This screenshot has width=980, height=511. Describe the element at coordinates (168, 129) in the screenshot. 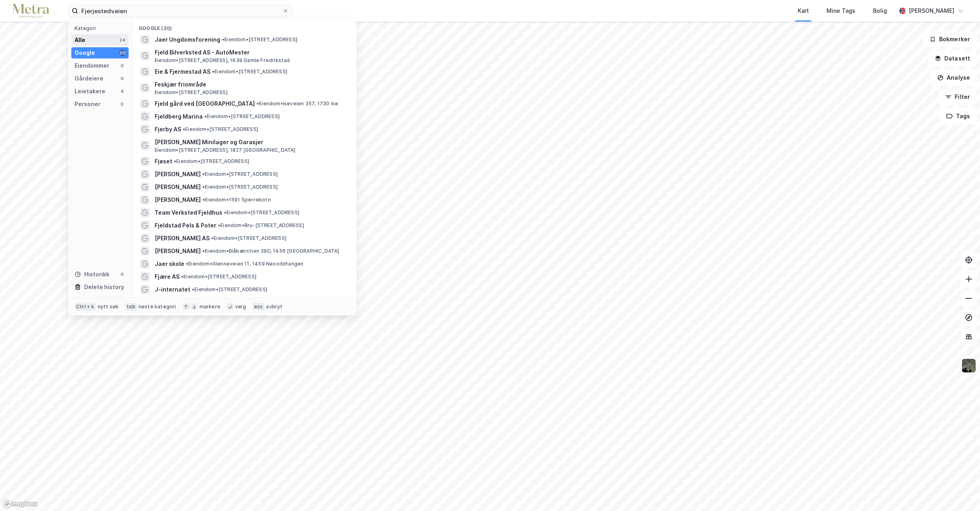

I see `span: Fjerby AS` at that location.